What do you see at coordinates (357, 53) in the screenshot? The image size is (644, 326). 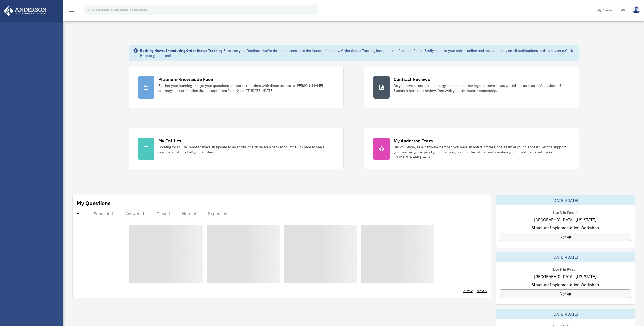 I see `div: Based on your feedback, we're thrilled to announce the launch of our new Order Status Tracking fe...` at bounding box center [357, 53].